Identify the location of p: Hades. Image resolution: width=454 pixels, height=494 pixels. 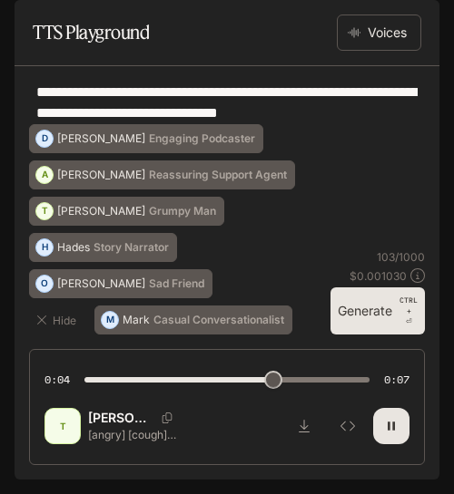
(73, 248).